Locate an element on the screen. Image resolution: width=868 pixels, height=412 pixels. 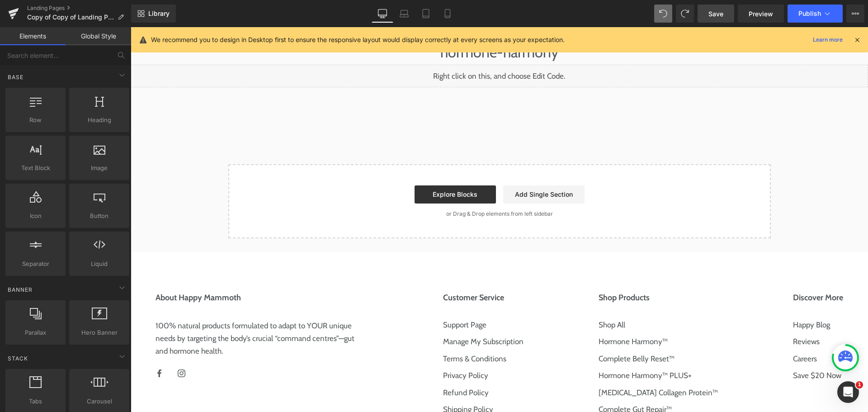
a: New Library is located at coordinates (154, 14).